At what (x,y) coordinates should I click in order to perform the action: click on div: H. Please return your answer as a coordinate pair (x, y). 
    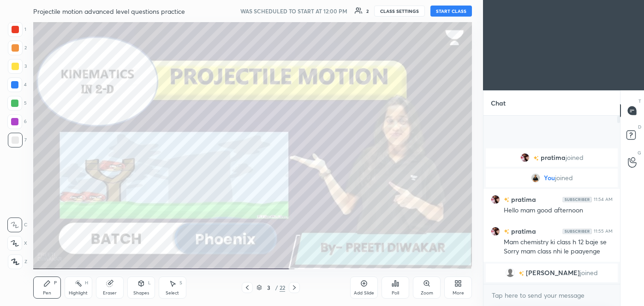
    Looking at the image, I should click on (86, 283).